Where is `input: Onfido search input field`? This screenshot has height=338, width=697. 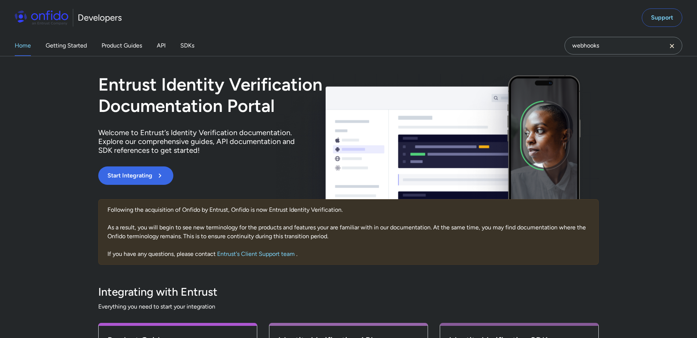
input: Onfido search input field is located at coordinates (623, 46).